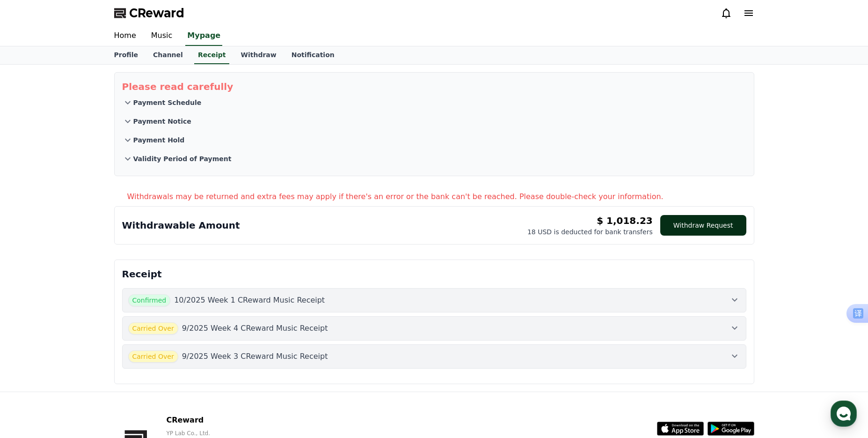 This screenshot has width=868, height=438. What do you see at coordinates (590, 232) in the screenshot?
I see `p: 18 USD is deducted for bank transfers` at bounding box center [590, 232].